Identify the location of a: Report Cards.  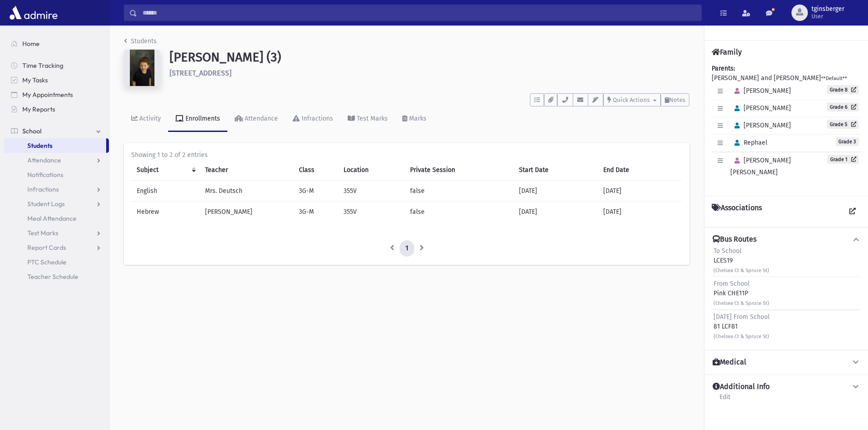
(56, 247).